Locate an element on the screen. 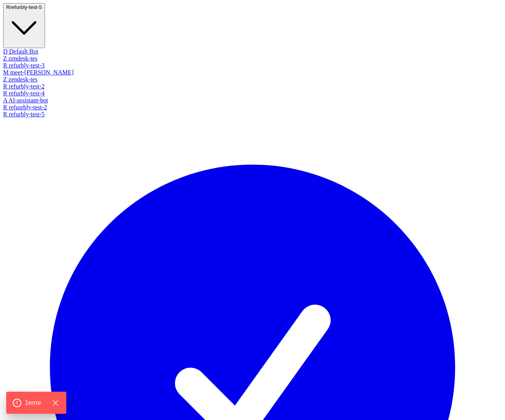 This screenshot has width=505, height=420. span: refurbly-test-5 is located at coordinates (26, 7).